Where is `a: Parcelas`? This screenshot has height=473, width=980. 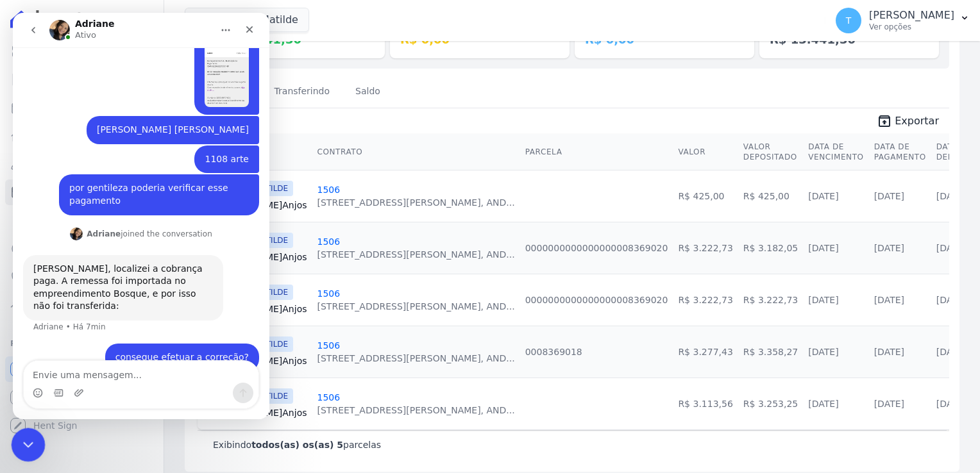 a: Parcelas is located at coordinates (82, 108).